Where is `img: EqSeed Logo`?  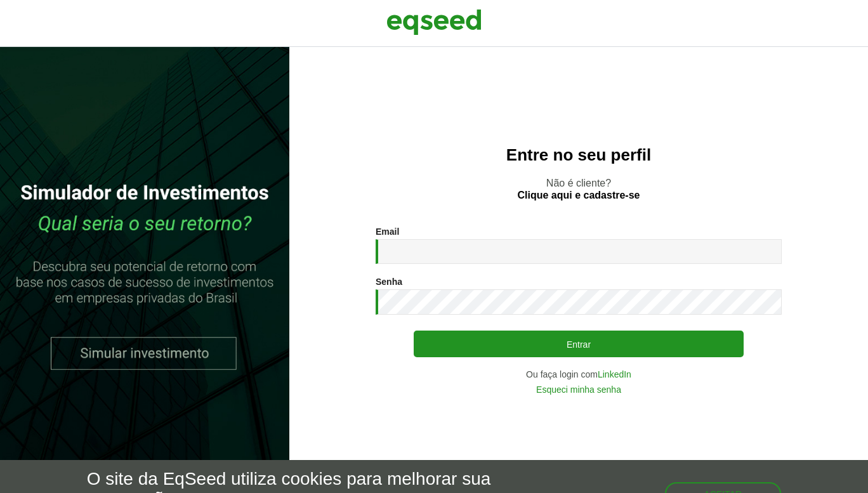
img: EqSeed Logo is located at coordinates (434, 23).